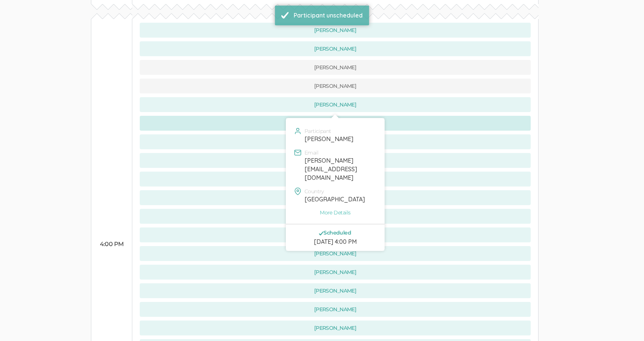 The image size is (644, 341). Describe the element at coordinates (314, 191) in the screenshot. I see `span: Country` at that location.